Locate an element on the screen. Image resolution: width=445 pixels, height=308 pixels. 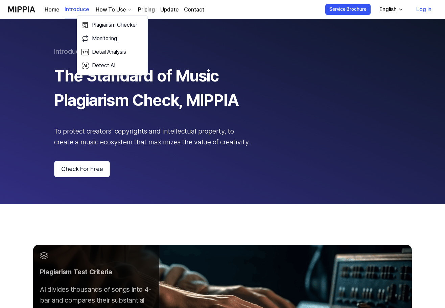
div: introduce is located at coordinates (223, 51).